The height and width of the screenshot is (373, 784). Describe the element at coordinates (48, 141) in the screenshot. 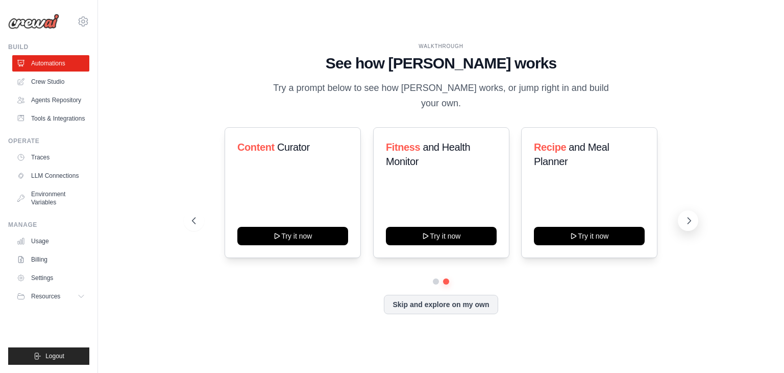

I see `div: Operate` at that location.